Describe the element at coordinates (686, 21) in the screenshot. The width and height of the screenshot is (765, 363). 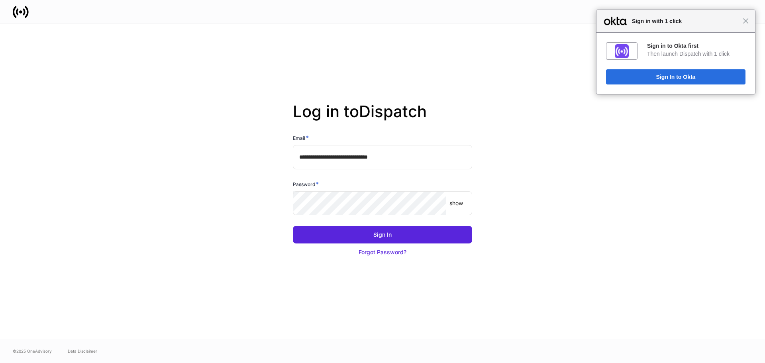
I see `span: Sign in with 1 click` at that location.